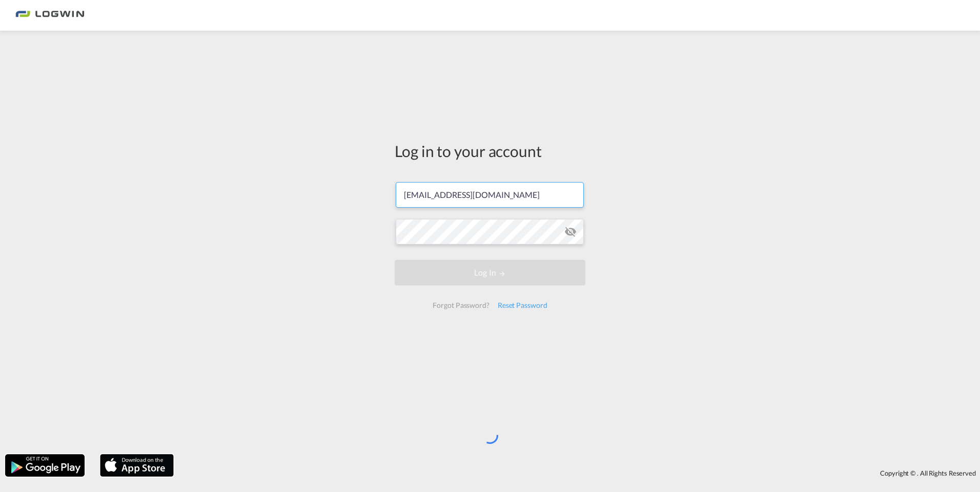 The width and height of the screenshot is (980, 492). What do you see at coordinates (490, 273) in the screenshot?
I see `button: LOGIN` at bounding box center [490, 273].